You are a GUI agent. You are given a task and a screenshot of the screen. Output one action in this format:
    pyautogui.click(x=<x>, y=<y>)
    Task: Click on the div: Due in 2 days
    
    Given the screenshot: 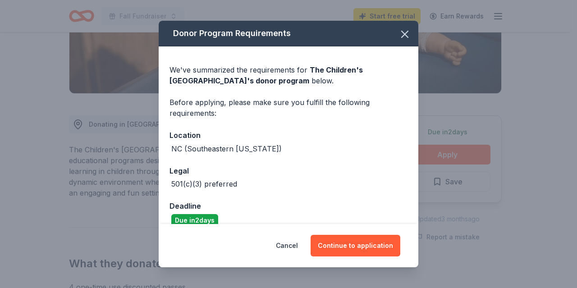 What is the action you would take?
    pyautogui.click(x=195, y=220)
    